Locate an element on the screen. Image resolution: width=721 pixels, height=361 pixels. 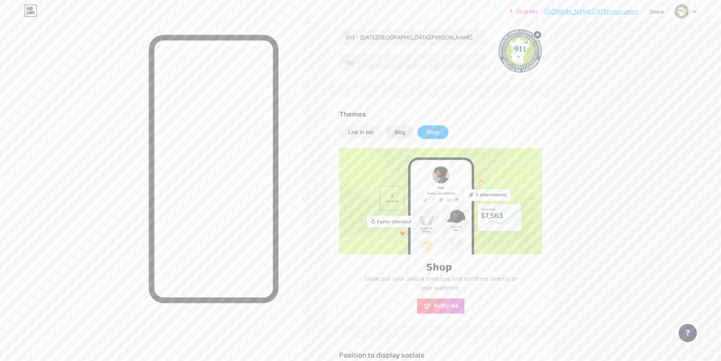
h6: Shop is located at coordinates (439, 267).